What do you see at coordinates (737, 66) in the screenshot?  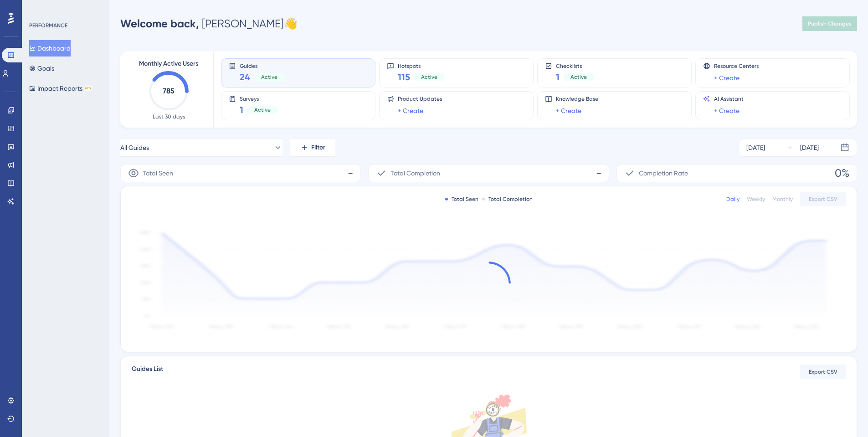 I see `span: Resource Centers` at bounding box center [737, 66].